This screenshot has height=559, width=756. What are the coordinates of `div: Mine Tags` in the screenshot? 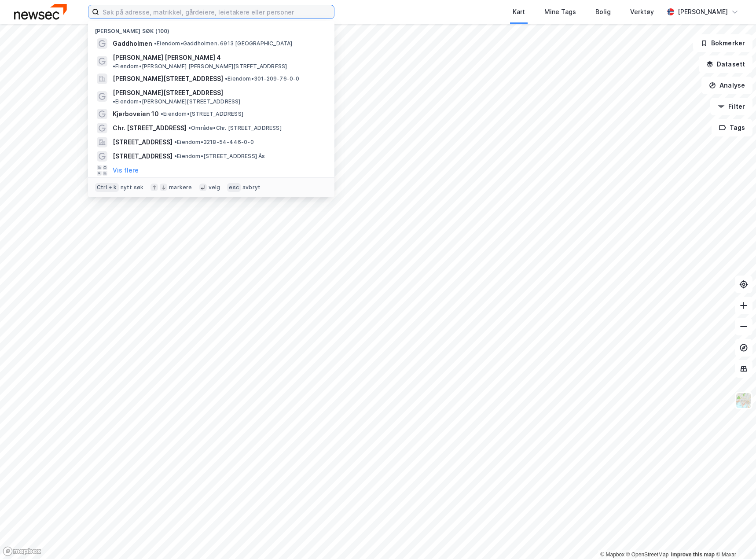 It's located at (560, 12).